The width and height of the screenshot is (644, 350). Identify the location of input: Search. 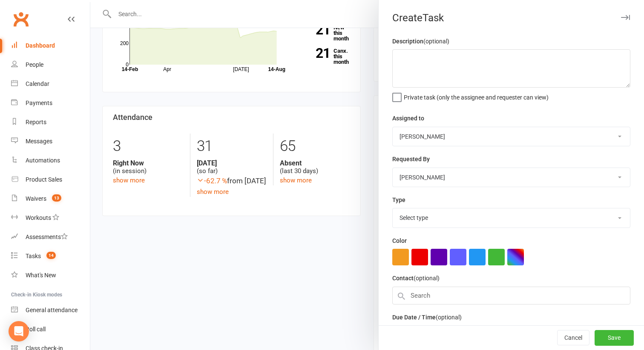
(511, 295).